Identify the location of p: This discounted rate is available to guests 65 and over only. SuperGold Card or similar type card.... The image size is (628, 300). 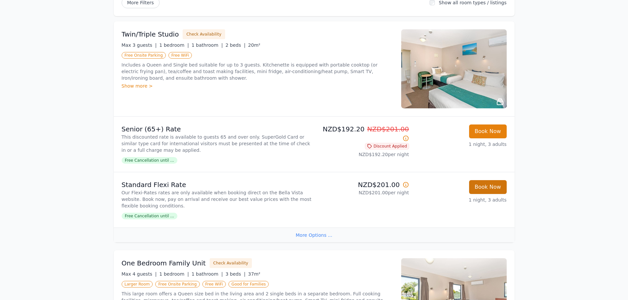
(217, 144).